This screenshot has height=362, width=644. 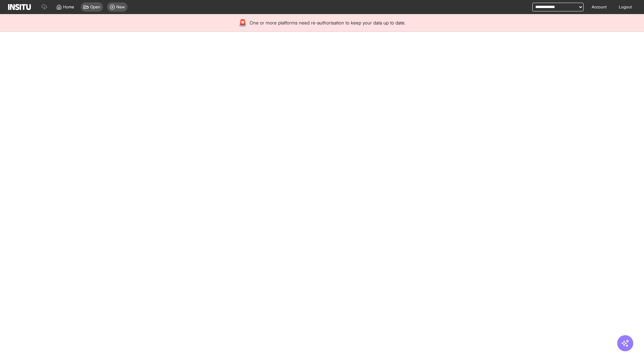 What do you see at coordinates (69, 7) in the screenshot?
I see `span: Home` at bounding box center [69, 7].